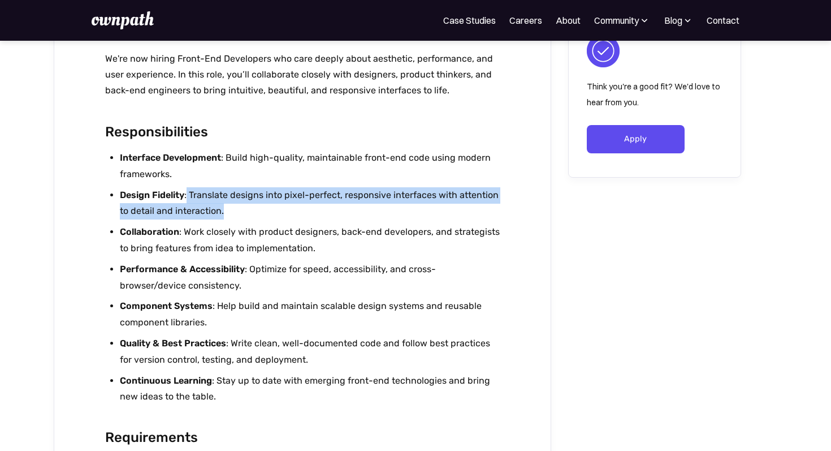  Describe the element at coordinates (302, 132) in the screenshot. I see `h2: Responsibilities` at that location.